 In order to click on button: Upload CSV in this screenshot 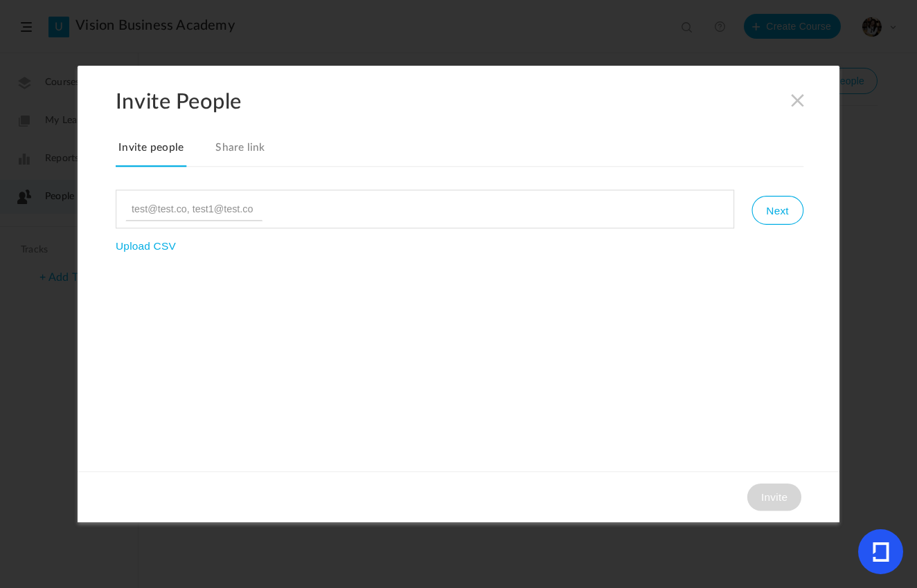, I will do `click(145, 246)`.